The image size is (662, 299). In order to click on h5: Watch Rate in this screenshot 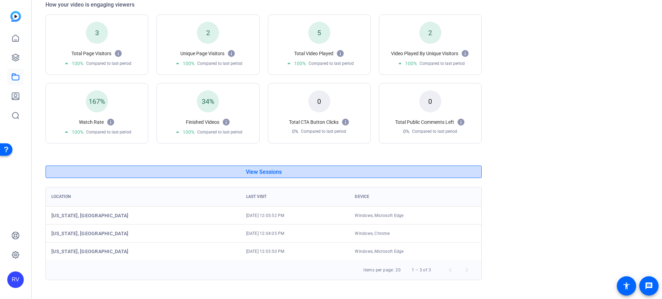, I will do `click(91, 122)`.